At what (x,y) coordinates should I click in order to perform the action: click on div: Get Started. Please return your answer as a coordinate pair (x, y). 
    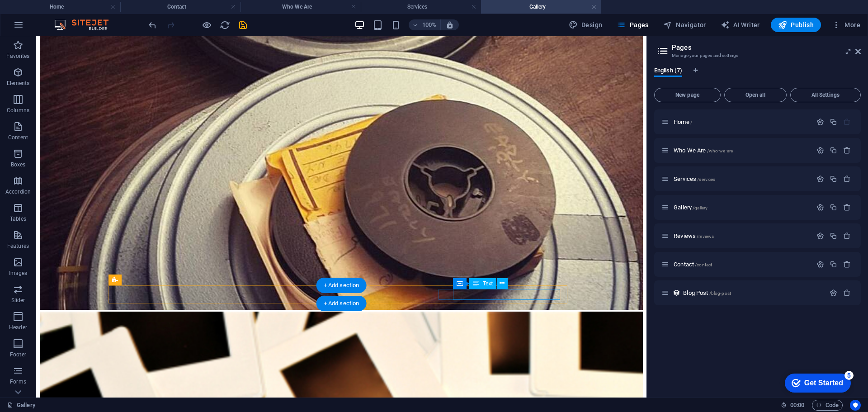
    Looking at the image, I should click on (46, 14).